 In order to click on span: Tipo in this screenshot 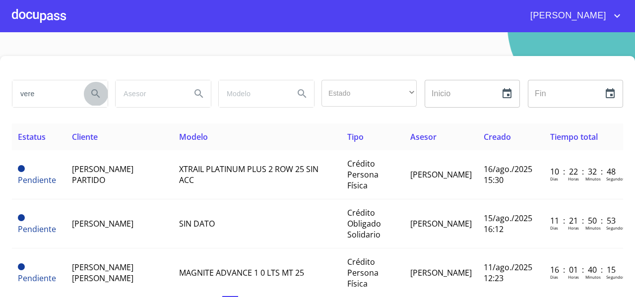, I will do `click(355, 137)`.